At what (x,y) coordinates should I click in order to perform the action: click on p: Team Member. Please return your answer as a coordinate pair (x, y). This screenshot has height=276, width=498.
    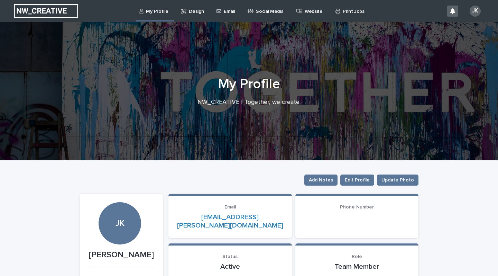
    Looking at the image, I should click on (357, 267).